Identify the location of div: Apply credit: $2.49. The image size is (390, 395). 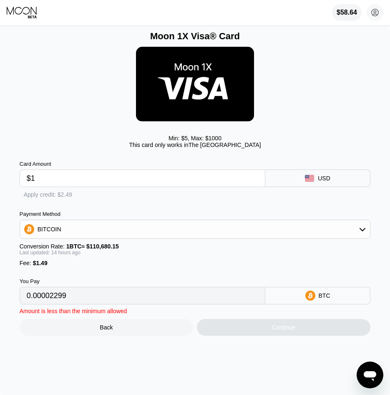
(48, 195).